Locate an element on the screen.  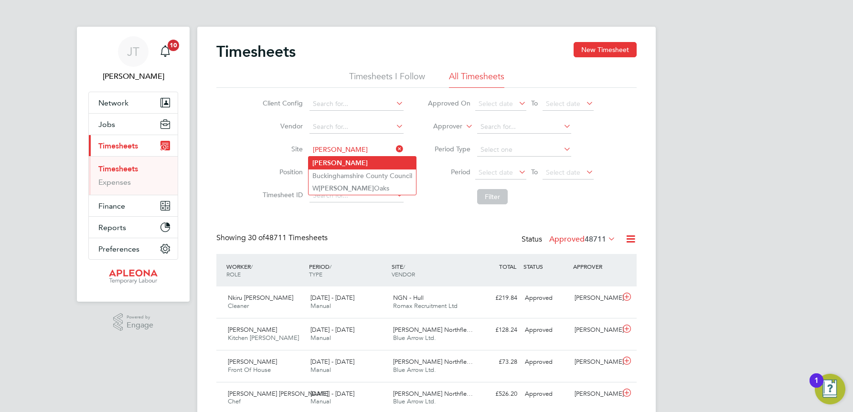
div: £219.84 is located at coordinates (496, 298).